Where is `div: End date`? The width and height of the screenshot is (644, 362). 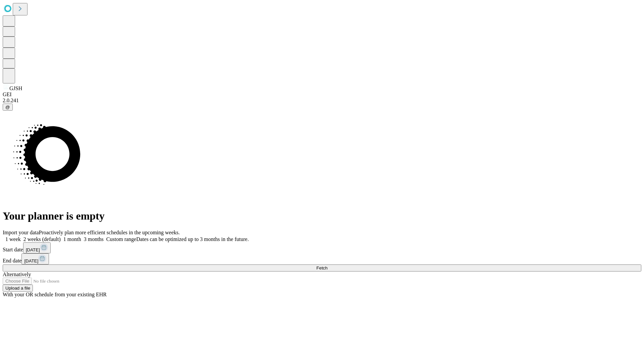 div: End date is located at coordinates (322, 259).